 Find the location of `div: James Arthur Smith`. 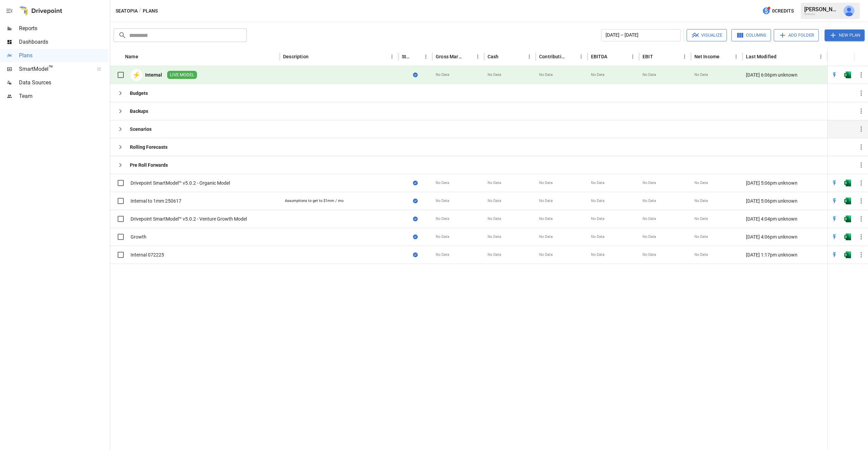

div: James Arthur Smith is located at coordinates (849, 11).